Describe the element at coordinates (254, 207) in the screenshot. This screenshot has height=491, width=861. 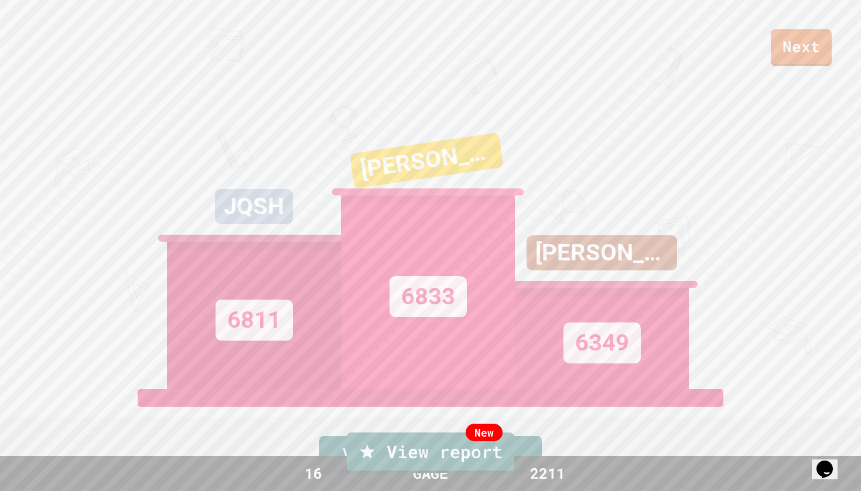
I see `div: JQSH` at that location.